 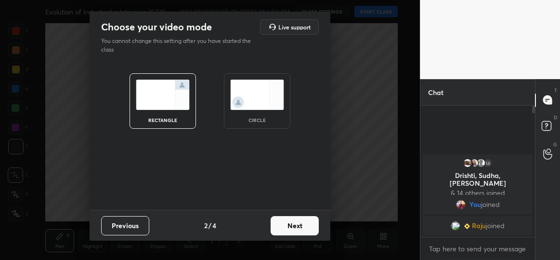 I want to click on h2: Choose your video mode, so click(x=157, y=27).